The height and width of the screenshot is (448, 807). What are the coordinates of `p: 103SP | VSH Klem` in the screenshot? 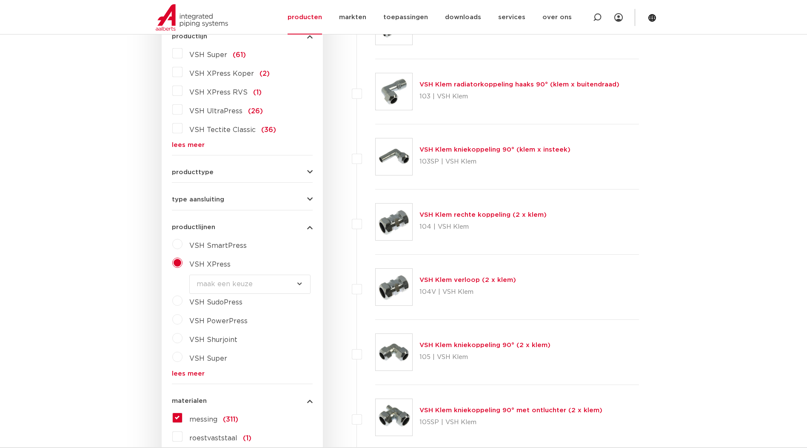 It's located at (495, 162).